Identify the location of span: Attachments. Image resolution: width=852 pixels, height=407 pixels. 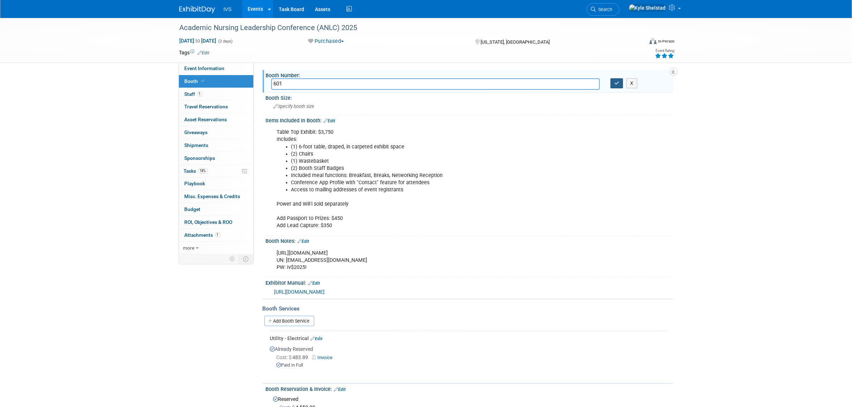
(202, 235).